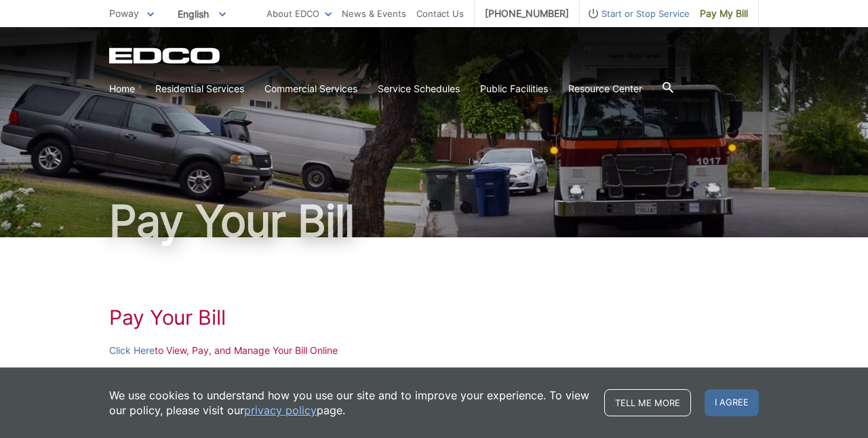 This screenshot has height=438, width=868. Describe the element at coordinates (310, 89) in the screenshot. I see `a: Commercial Services` at that location.